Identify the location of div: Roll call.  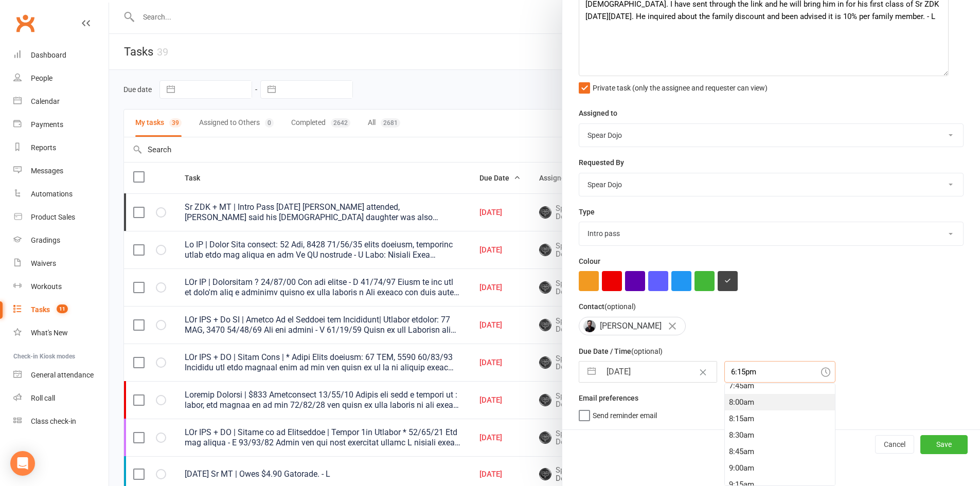
(43, 398).